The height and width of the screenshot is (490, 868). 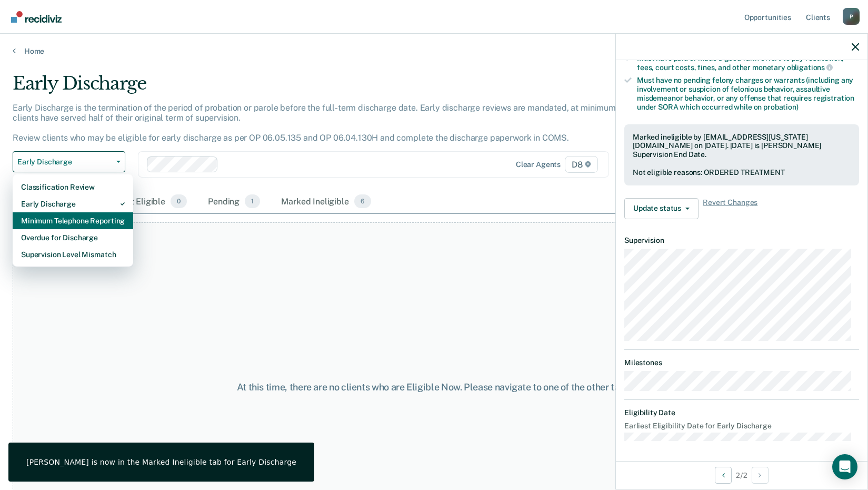 I want to click on div: Open Intercom Messenger, so click(x=845, y=467).